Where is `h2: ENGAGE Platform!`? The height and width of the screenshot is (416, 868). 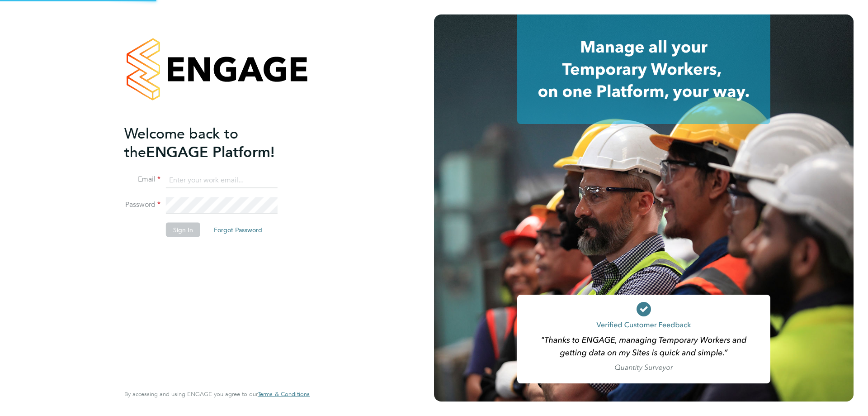 h2: ENGAGE Platform! is located at coordinates (213, 142).